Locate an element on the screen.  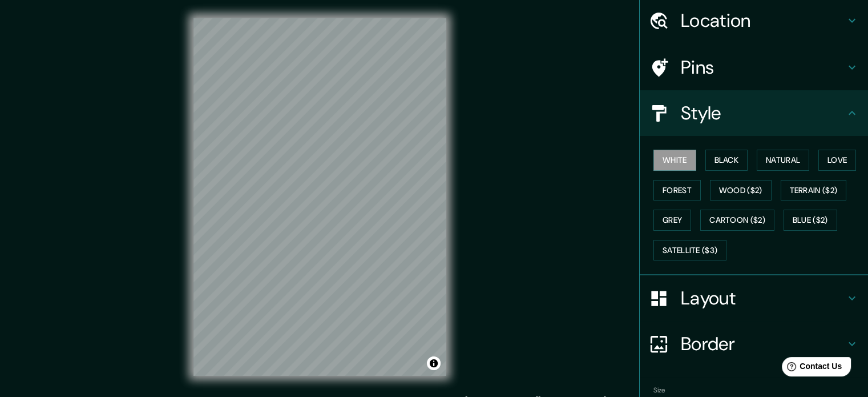
div: Border is located at coordinates (754, 344).